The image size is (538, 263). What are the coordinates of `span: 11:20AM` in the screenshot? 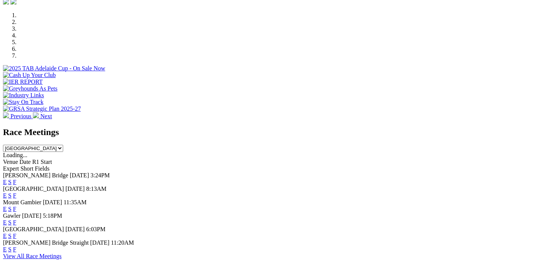 It's located at (123, 242).